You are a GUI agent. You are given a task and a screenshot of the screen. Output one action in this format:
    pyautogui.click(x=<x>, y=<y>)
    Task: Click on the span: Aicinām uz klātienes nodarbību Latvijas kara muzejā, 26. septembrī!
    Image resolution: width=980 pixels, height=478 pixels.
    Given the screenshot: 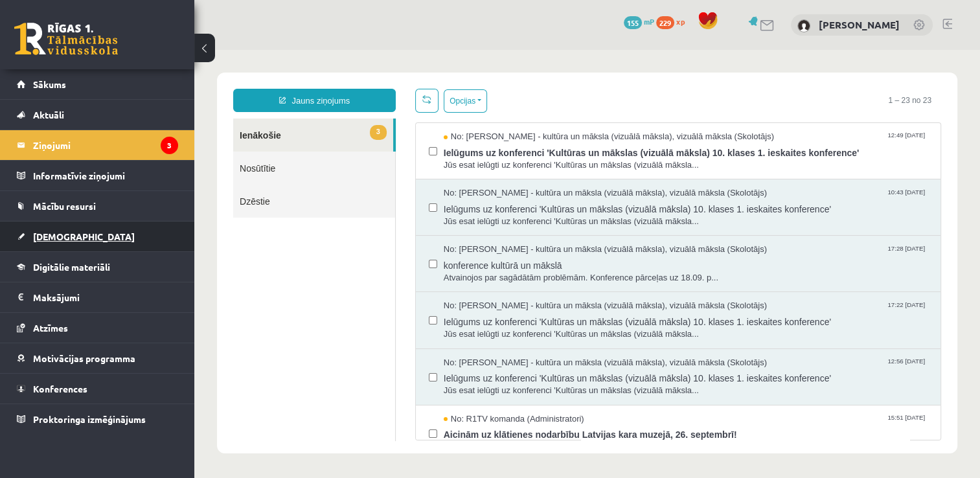 What is the action you would take?
    pyautogui.click(x=491, y=383)
    